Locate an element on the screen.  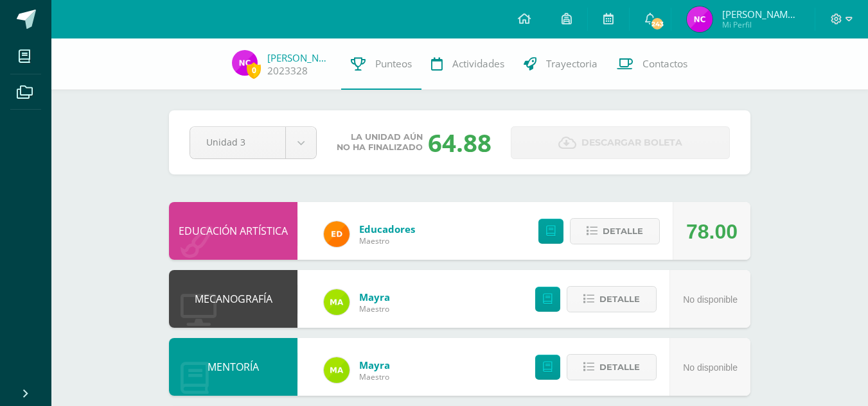
span: Unidad 3 is located at coordinates (237, 142).